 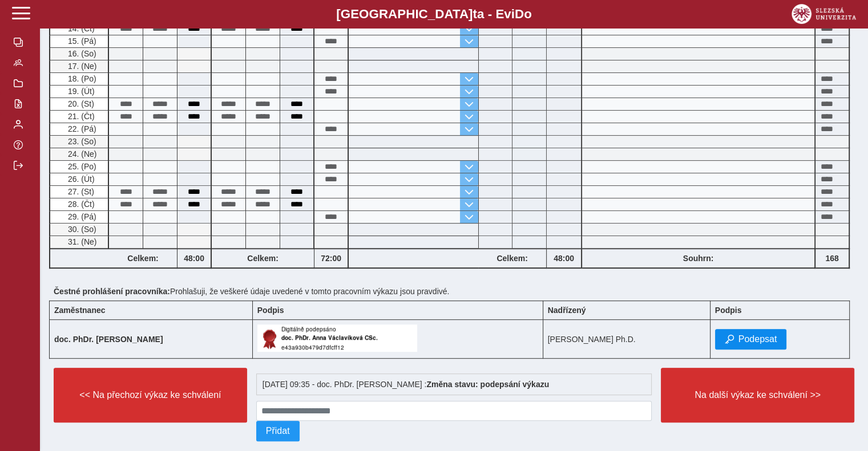 I want to click on span: Podepsat, so click(x=758, y=339).